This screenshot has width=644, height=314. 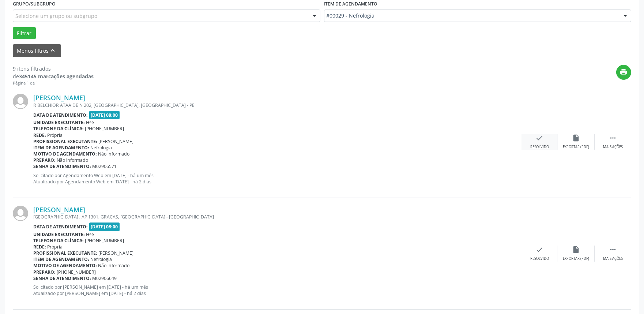 What do you see at coordinates (56, 16) in the screenshot?
I see `span: Selecione um grupo ou subgrupo` at bounding box center [56, 16].